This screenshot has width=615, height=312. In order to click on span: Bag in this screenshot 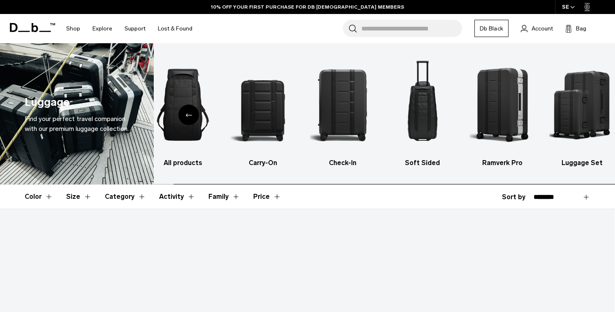, I will do `click(581, 28)`.